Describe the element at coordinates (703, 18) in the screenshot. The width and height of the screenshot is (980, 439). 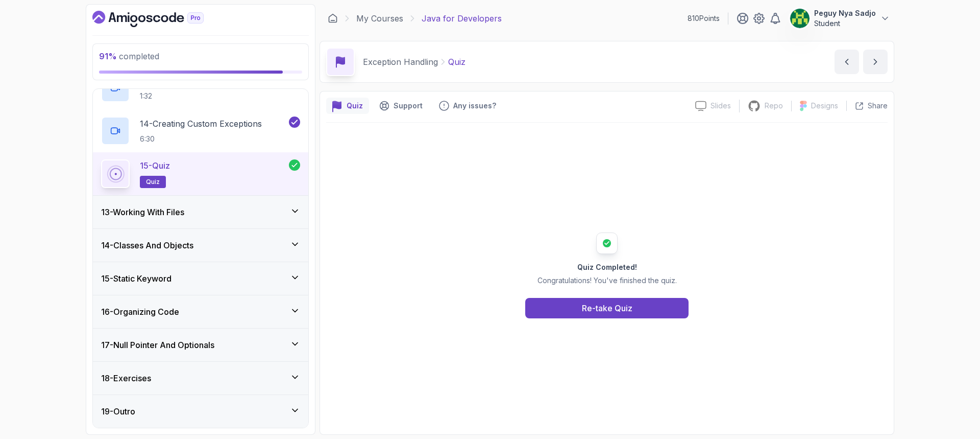
I see `p: 810 Points` at that location.